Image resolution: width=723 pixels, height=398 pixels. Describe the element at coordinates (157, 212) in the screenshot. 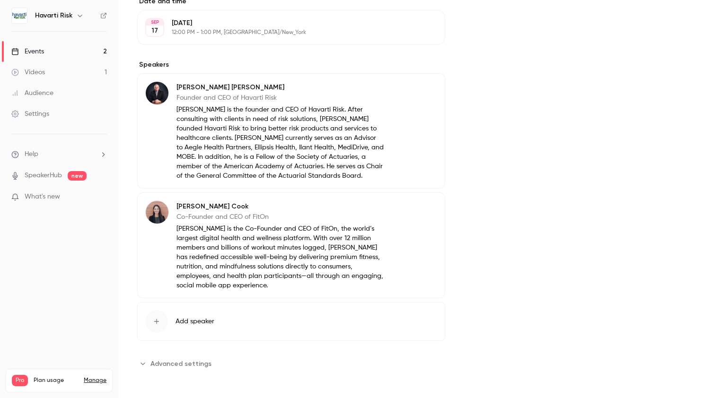

I see `img: Lindsay Cook` at that location.